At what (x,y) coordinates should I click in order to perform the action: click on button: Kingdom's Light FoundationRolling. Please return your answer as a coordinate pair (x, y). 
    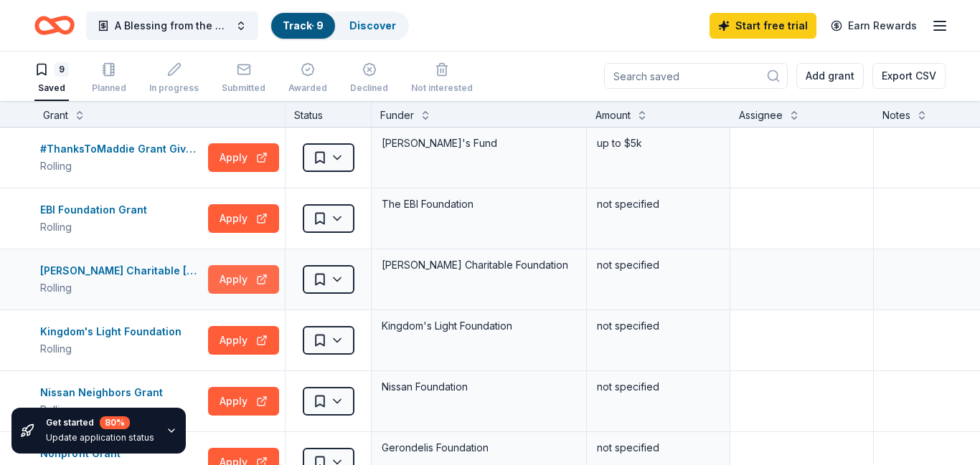
    Looking at the image, I should click on (121, 340).